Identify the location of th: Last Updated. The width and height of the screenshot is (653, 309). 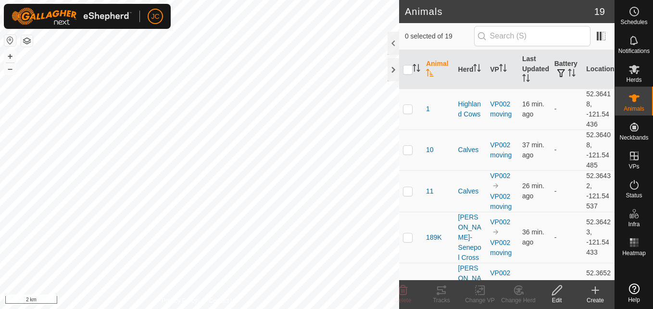
(534, 69).